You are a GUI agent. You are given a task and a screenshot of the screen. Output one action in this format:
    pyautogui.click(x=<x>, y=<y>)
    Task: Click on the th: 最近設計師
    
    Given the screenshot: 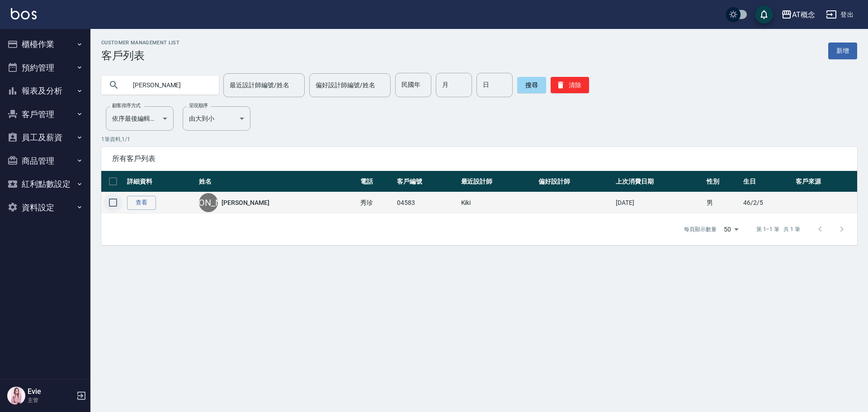 What is the action you would take?
    pyautogui.click(x=497, y=181)
    